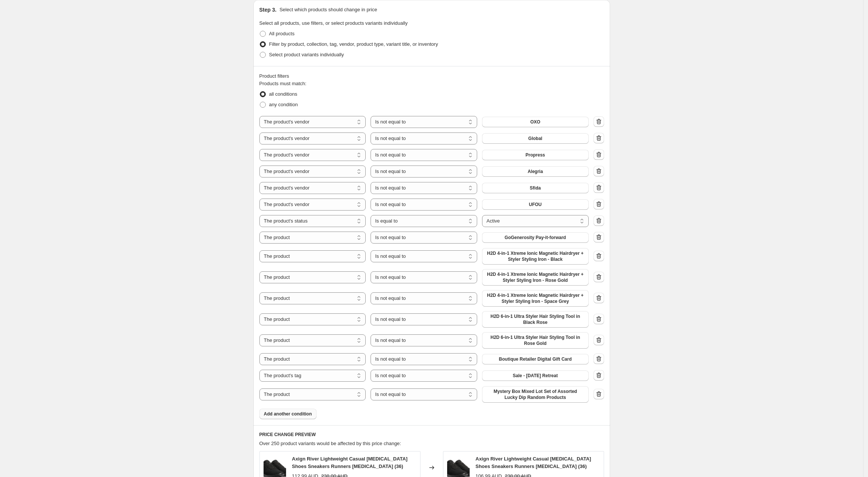 This screenshot has height=477, width=868. I want to click on span: H2D 6-in-1 Ultra Styler Hair Styling Tool in Rose Gold, so click(535, 341).